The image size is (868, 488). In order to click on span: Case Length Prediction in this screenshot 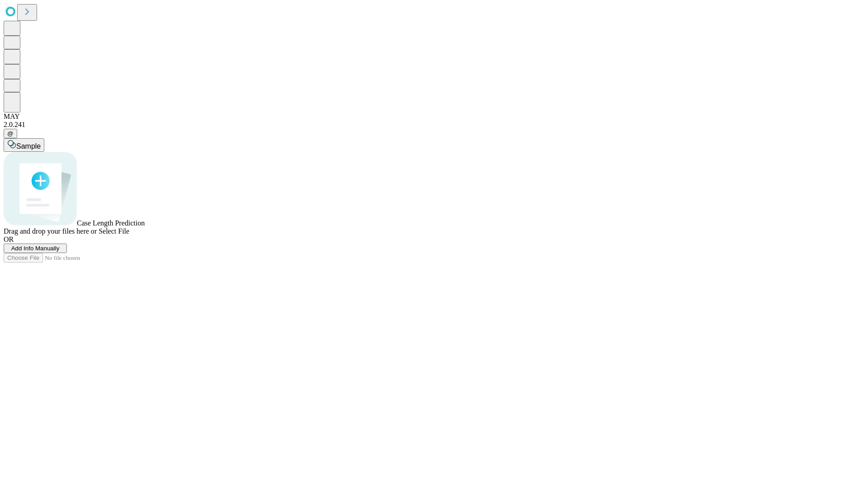, I will do `click(111, 223)`.